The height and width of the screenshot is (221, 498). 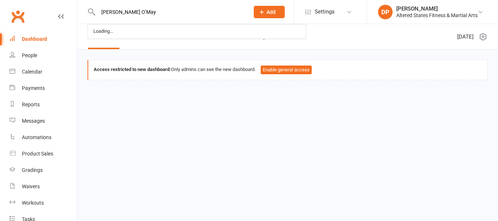 What do you see at coordinates (170, 12) in the screenshot?
I see `input: Search...` at bounding box center [170, 12].